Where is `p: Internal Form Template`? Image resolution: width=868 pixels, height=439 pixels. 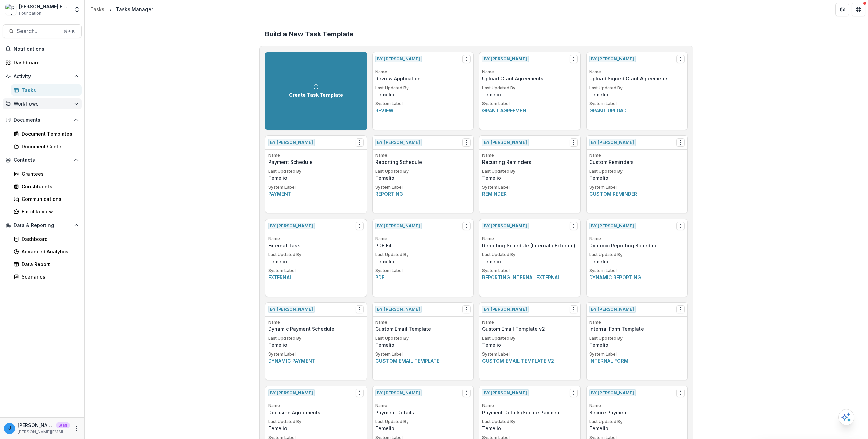
p: Internal Form Template is located at coordinates (637, 329).